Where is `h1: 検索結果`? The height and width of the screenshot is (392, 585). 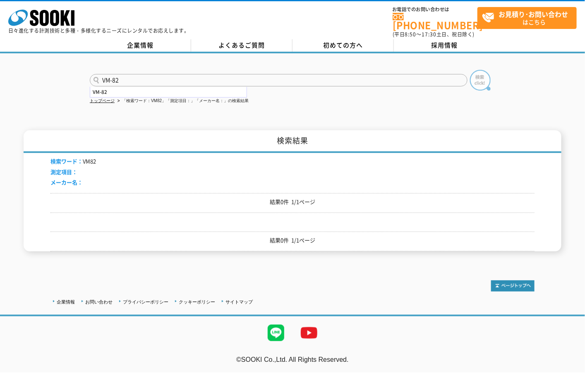
h1: 検索結果 is located at coordinates (292, 142).